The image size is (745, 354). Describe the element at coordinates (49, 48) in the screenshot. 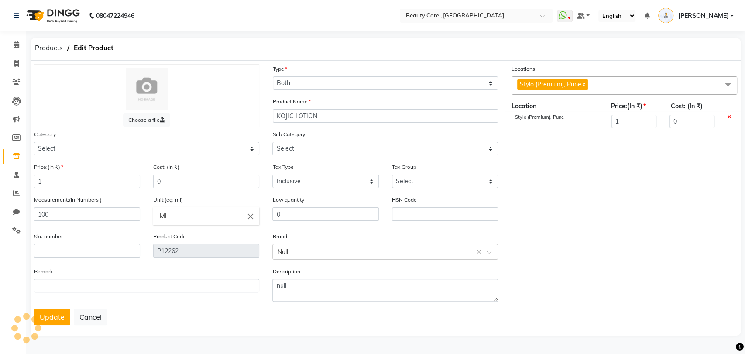

I see `span: Products` at that location.